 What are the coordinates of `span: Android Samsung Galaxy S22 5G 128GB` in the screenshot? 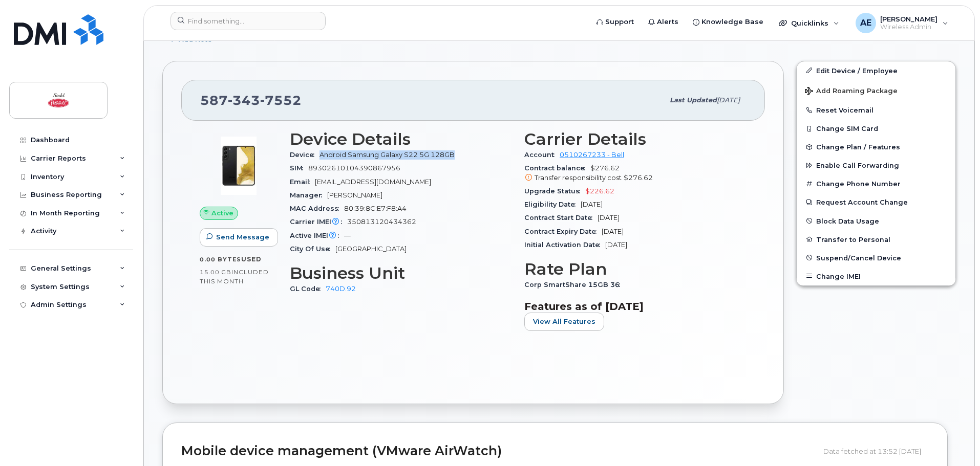 It's located at (387, 155).